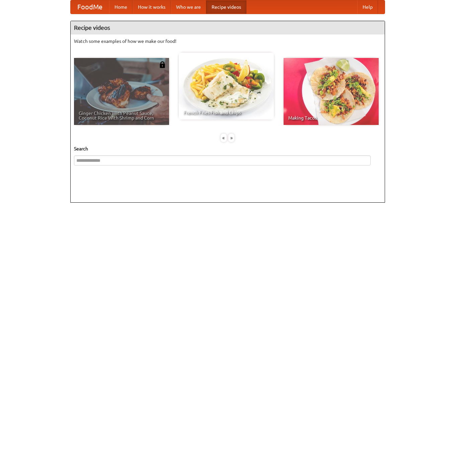  I want to click on img: 483408.png, so click(162, 65).